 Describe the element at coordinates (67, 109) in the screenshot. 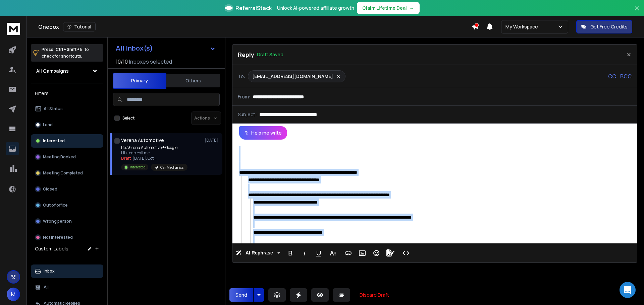

I see `button: All Status` at that location.